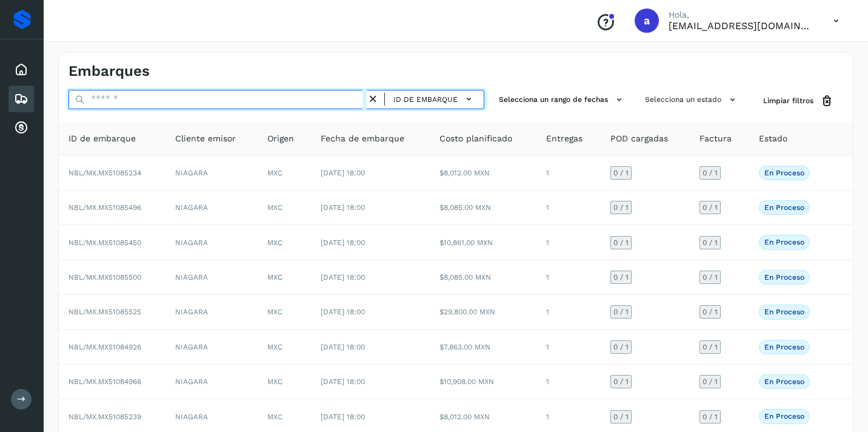 The image size is (868, 432). Describe the element at coordinates (798, 101) in the screenshot. I see `button: Limpiar filtros` at that location.